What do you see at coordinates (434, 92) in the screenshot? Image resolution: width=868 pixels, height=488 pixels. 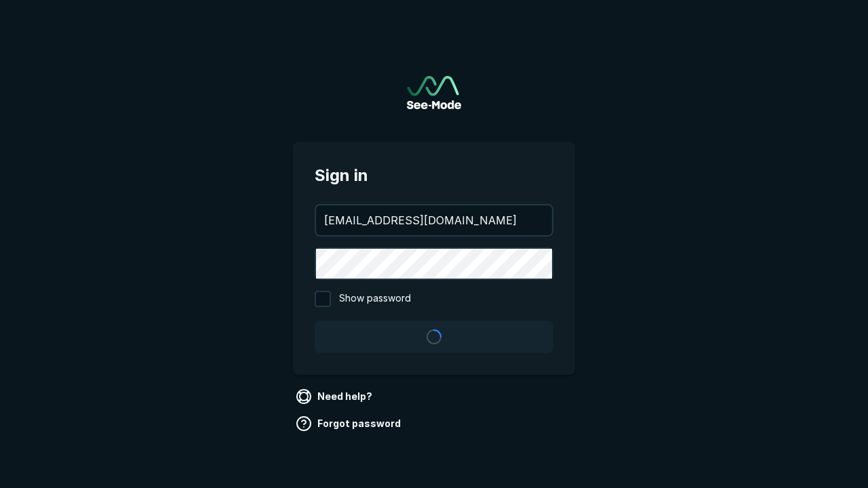 I see `a: Go to sign in` at bounding box center [434, 92].